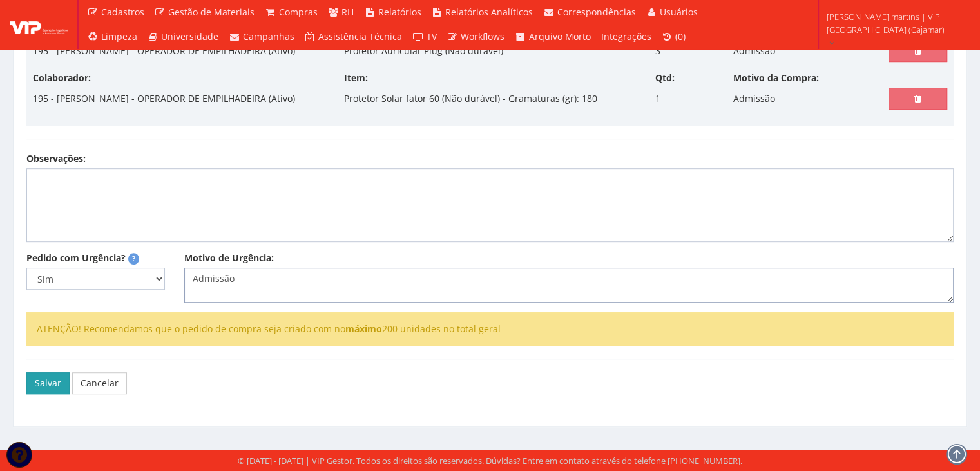 This screenshot has width=980, height=471. Describe the element at coordinates (119, 36) in the screenshot. I see `span: Limpeza` at that location.